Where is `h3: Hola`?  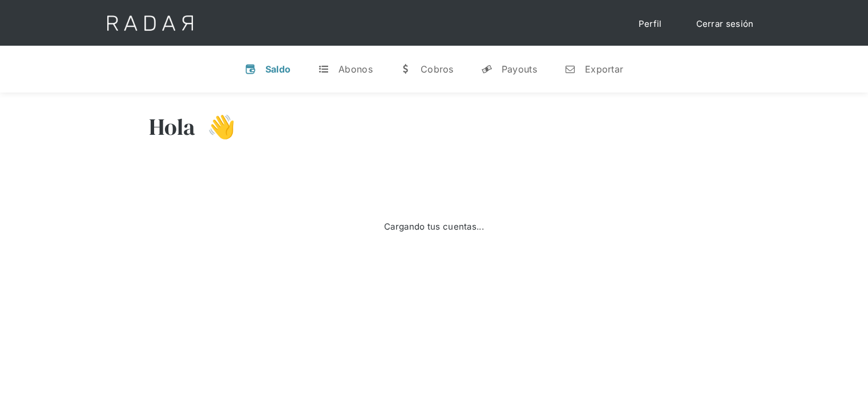
h3: Hola is located at coordinates (173, 127).